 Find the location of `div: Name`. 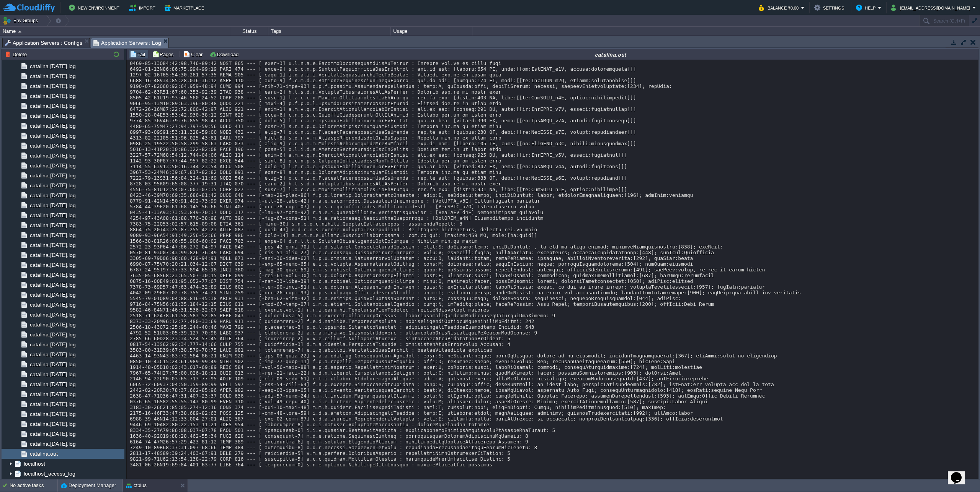

div: Name is located at coordinates (115, 31).